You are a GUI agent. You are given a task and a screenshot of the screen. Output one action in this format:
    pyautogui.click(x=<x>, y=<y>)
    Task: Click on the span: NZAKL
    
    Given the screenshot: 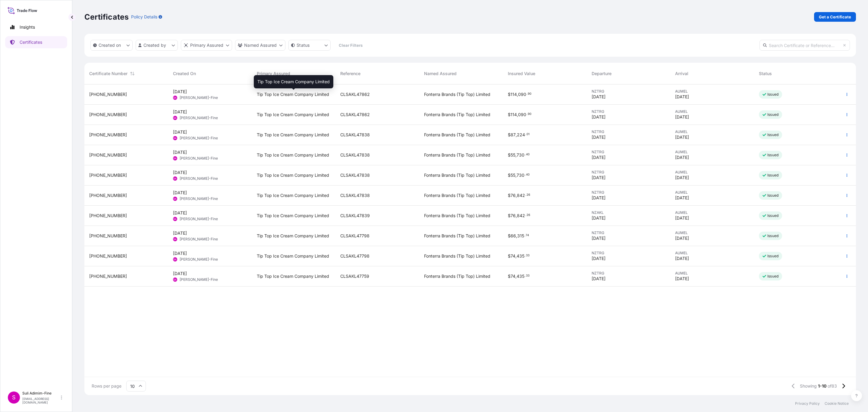 What is the action you would take?
    pyautogui.click(x=629, y=213)
    